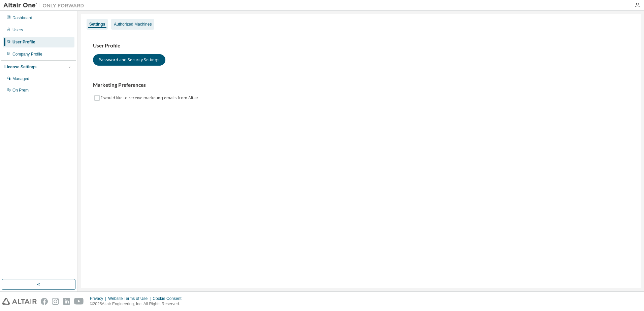 This screenshot has height=311, width=644. Describe the element at coordinates (169, 298) in the screenshot. I see `div: Cookie Consent` at that location.